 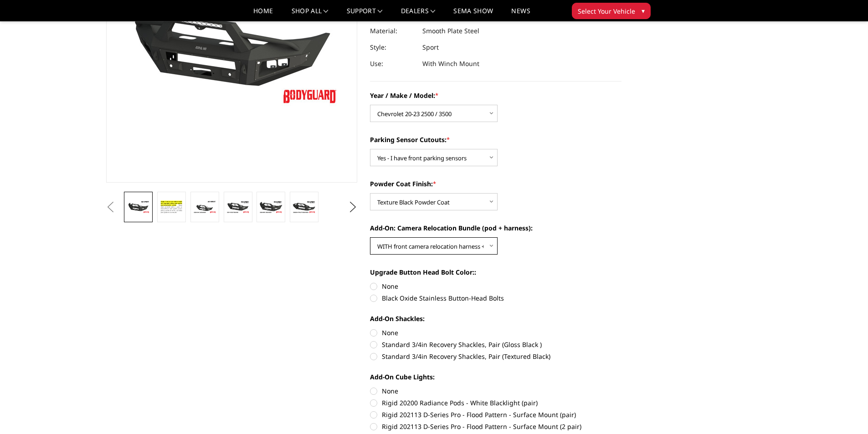 I want to click on label: Upgrade Button Head Bolt Color::, so click(x=495, y=272).